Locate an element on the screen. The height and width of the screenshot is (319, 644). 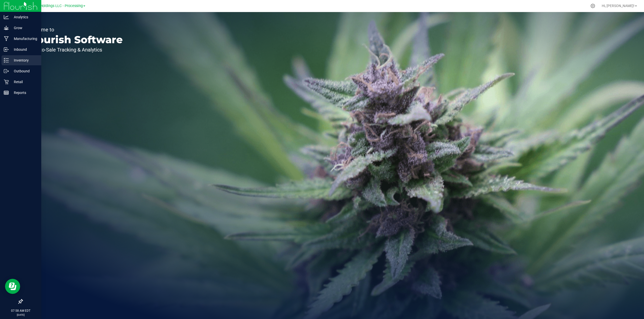
inline-svg: Reports is located at coordinates (6, 93).